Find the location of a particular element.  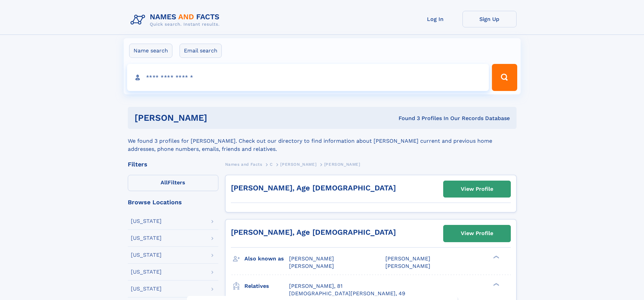

img: Logo Names and Facts is located at coordinates (176, 20).